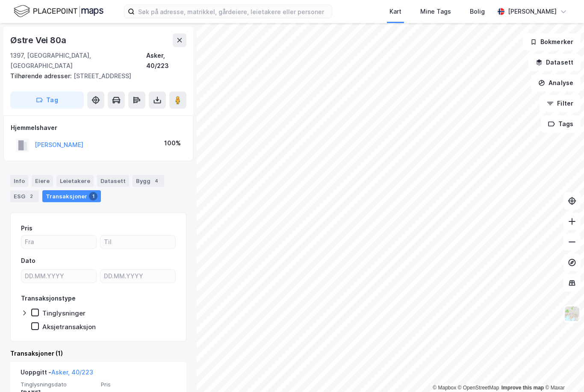 This screenshot has height=392, width=584. Describe the element at coordinates (138, 242) in the screenshot. I see `input: Til` at that location.